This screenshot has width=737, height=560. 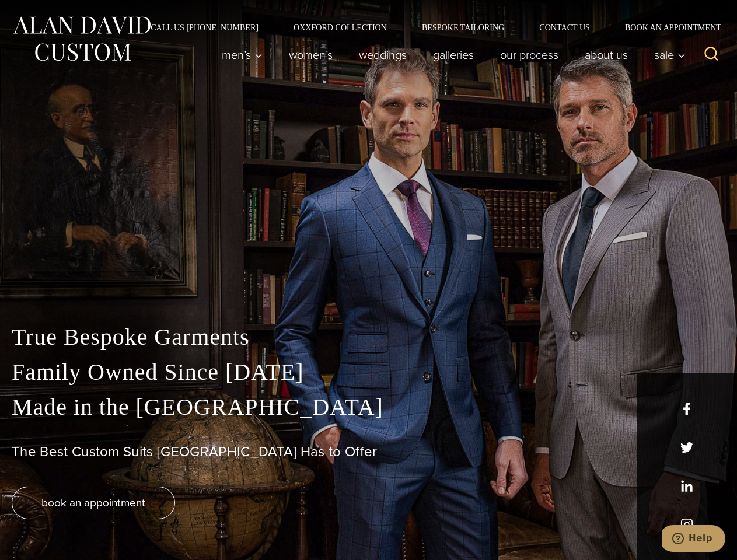 What do you see at coordinates (711, 55) in the screenshot?
I see `button: View Search Form` at bounding box center [711, 55].